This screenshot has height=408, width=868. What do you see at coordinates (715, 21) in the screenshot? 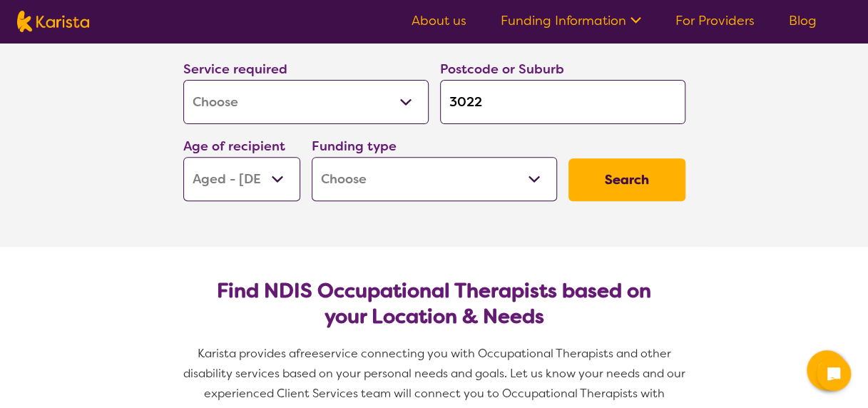
I see `a: For Providers` at bounding box center [715, 21].